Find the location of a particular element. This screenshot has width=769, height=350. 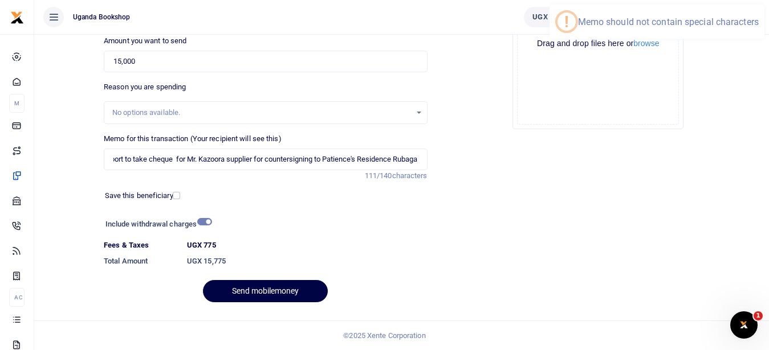

li: Ac is located at coordinates (17, 297).